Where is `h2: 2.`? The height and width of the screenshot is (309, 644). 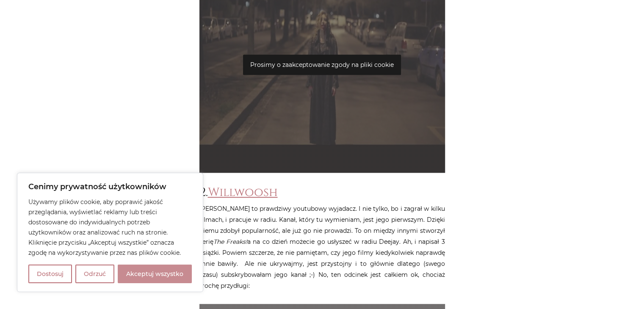 h2: 2. is located at coordinates (323, 193).